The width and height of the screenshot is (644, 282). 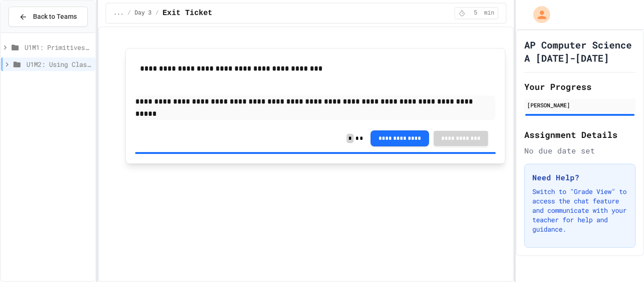 I want to click on span: Exit Ticket, so click(x=188, y=13).